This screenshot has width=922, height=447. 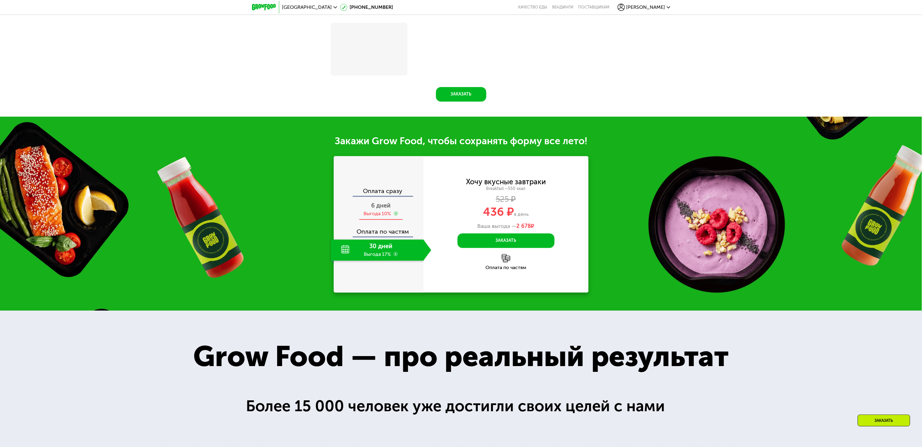 What do you see at coordinates (378, 214) in the screenshot?
I see `div: Выгода 10%` at bounding box center [378, 214].